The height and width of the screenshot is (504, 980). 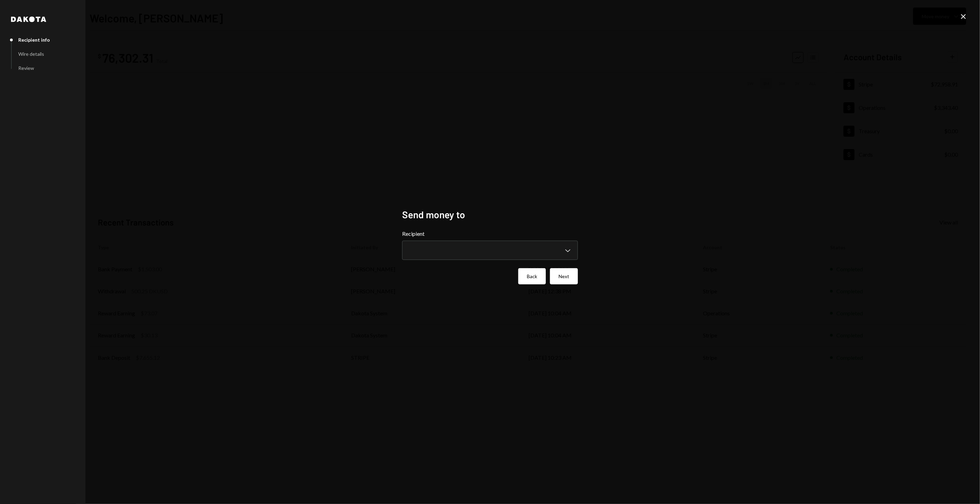 I want to click on div: Recipient info, so click(x=34, y=39).